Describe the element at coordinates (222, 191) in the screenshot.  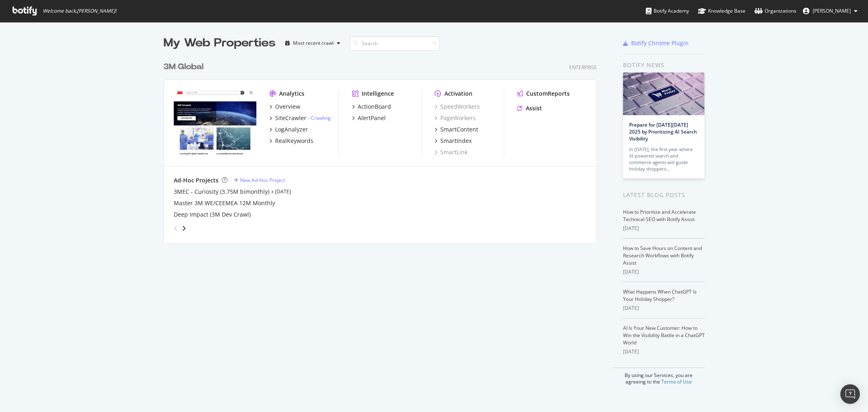
I see `a: 3MEC - Curiosity (3.75M bimonthly)` at that location.